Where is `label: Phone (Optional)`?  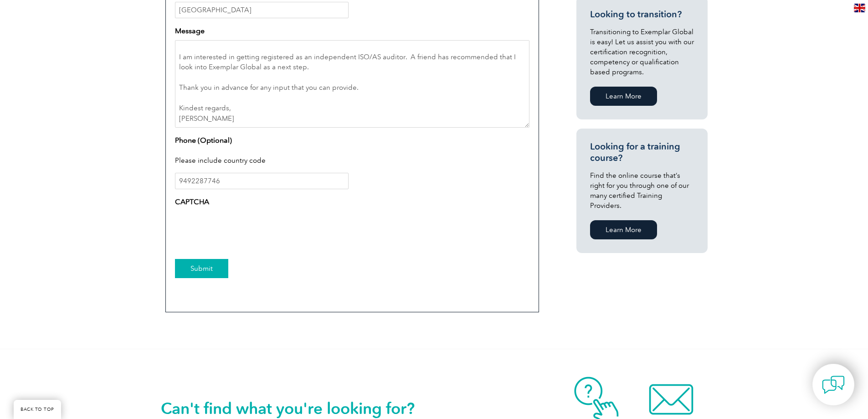 label: Phone (Optional) is located at coordinates (203, 141).